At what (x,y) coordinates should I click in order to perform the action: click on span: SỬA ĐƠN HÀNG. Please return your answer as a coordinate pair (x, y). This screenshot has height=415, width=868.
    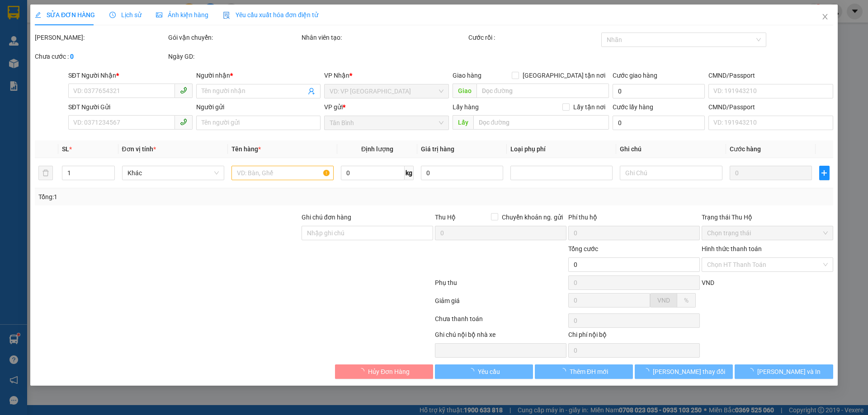
    Looking at the image, I should click on (65, 15).